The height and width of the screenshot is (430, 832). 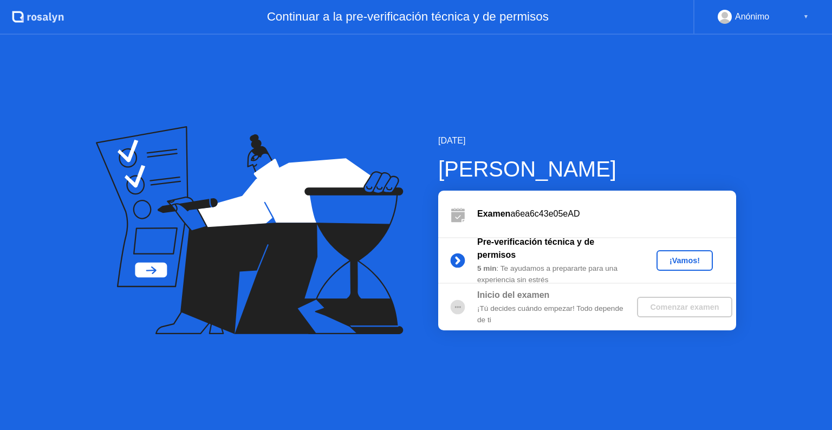 What do you see at coordinates (513, 295) in the screenshot?
I see `b: Inicio del examen` at bounding box center [513, 295].